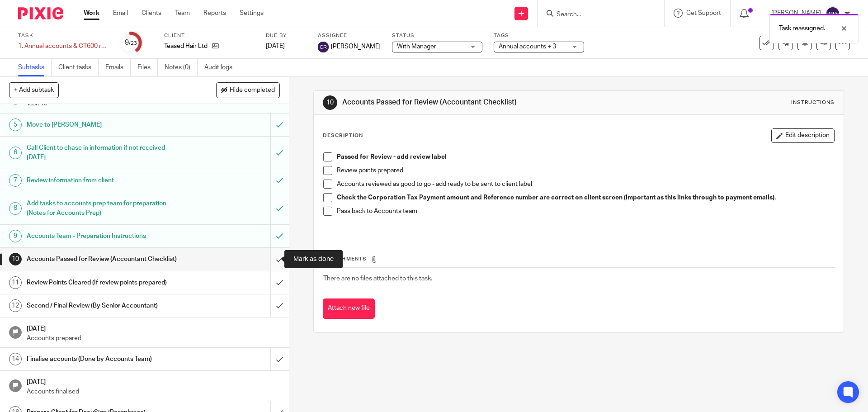 This screenshot has width=868, height=412. I want to click on button: Attach new file, so click(348, 308).